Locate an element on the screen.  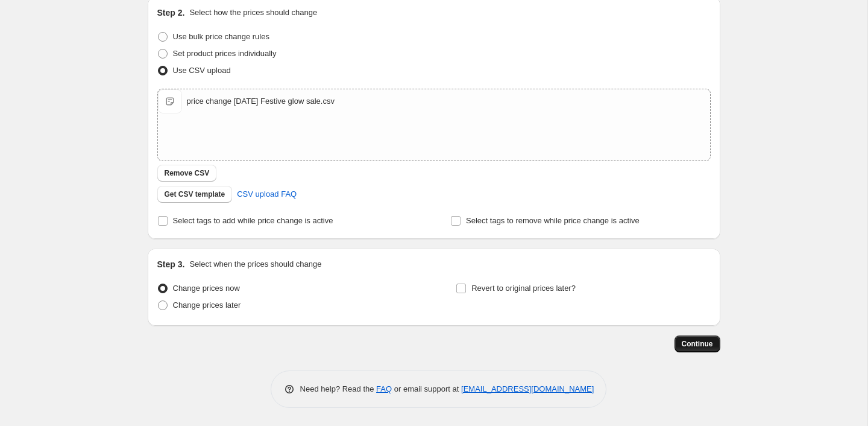
h2: Step 2. is located at coordinates (172, 13).